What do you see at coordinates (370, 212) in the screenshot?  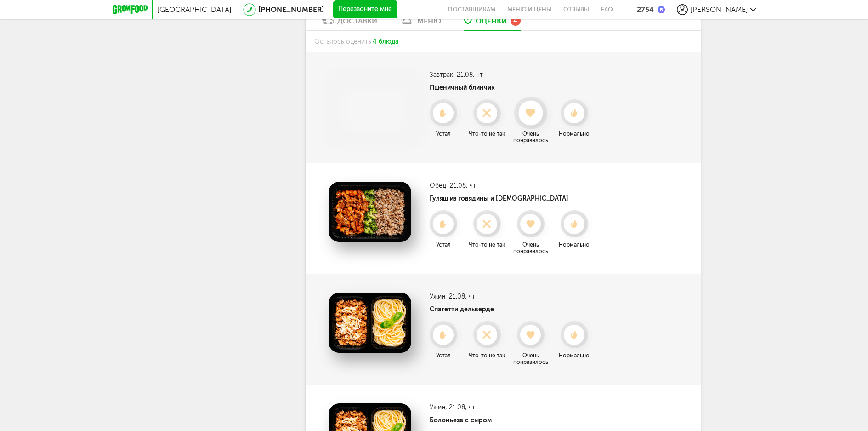 I see `img: Гуляш из говядины и гречка` at bounding box center [370, 212].